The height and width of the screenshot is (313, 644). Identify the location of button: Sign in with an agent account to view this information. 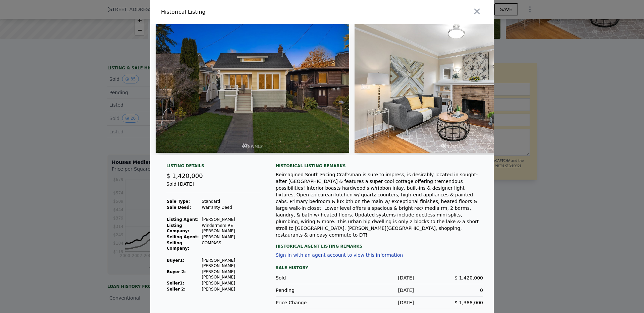
(339, 255).